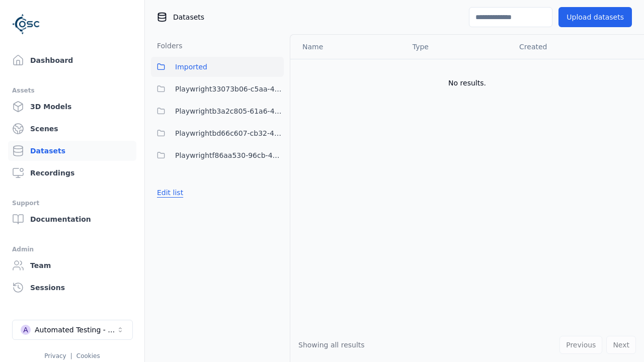 The image size is (644, 362). Describe the element at coordinates (595, 17) in the screenshot. I see `button: Upload datasets` at that location.